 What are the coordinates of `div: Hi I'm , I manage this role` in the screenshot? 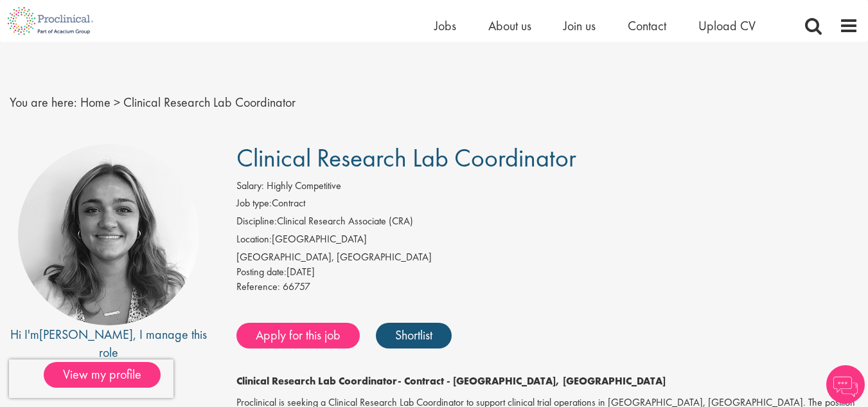 It's located at (109, 343).